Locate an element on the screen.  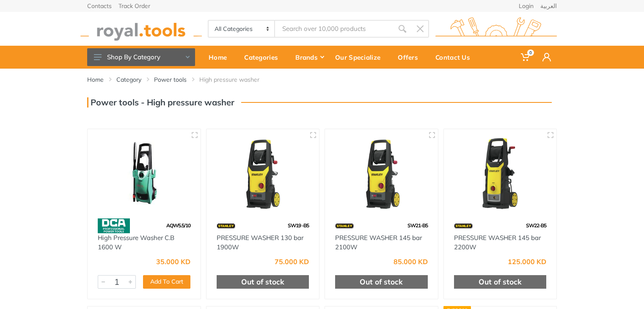
nav: breadcrumb is located at coordinates (322, 80).